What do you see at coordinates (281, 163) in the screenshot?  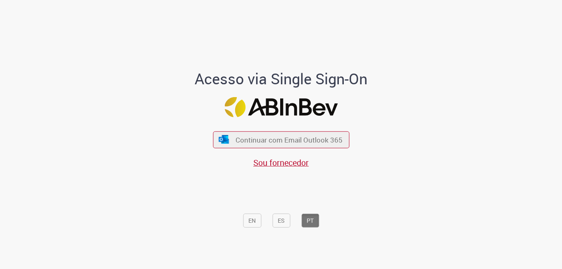 I see `span: Sou fornecedor` at bounding box center [281, 163].